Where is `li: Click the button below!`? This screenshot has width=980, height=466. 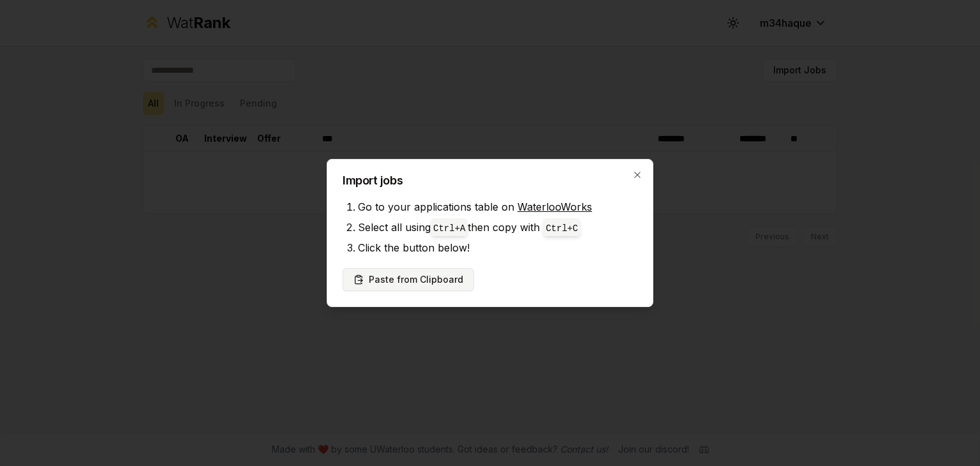 li: Click the button below! is located at coordinates (498, 247).